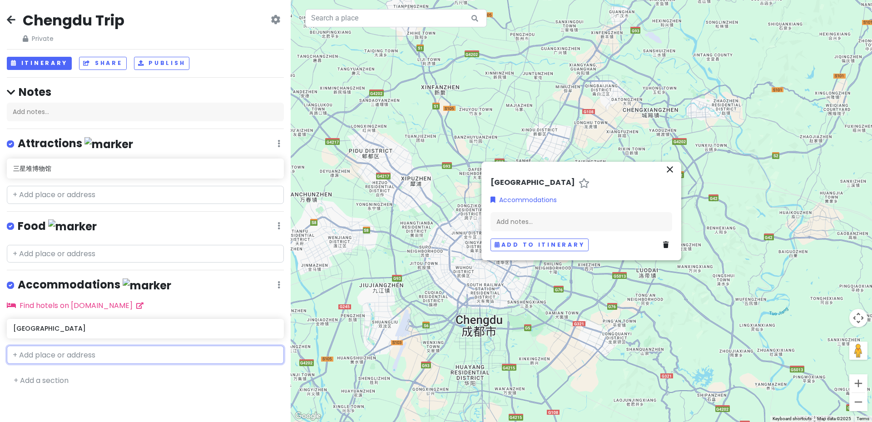 The height and width of the screenshot is (422, 872). I want to click on button: Map camera controls, so click(858, 318).